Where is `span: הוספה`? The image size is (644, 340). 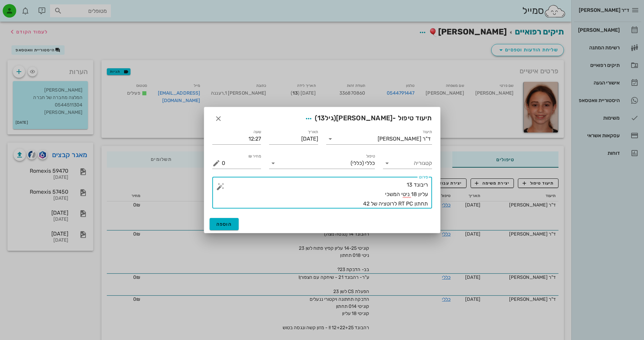
span: הוספה is located at coordinates (224, 224).